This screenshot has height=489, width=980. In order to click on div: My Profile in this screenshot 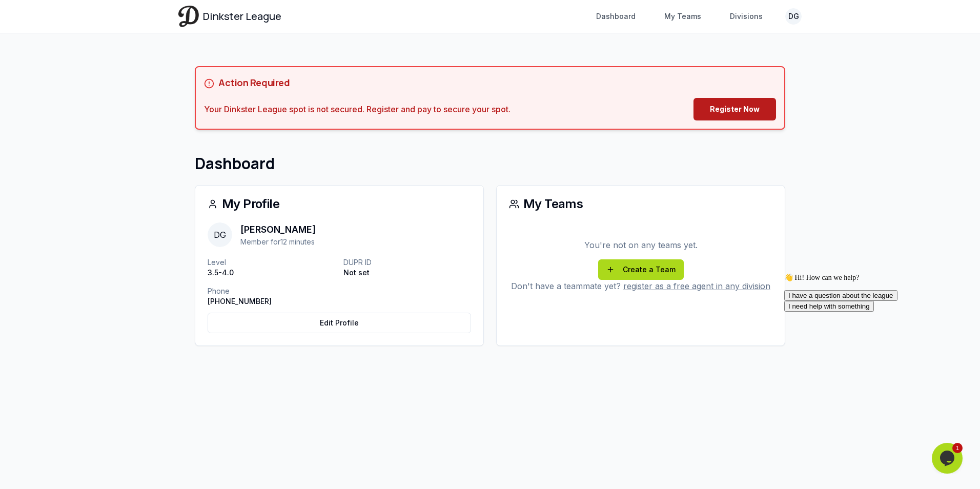, I will do `click(339, 204)`.